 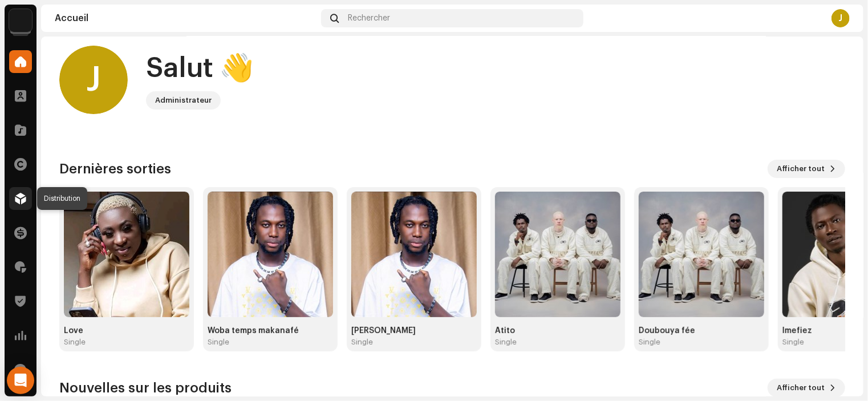 I want to click on div: Administrateur, so click(x=183, y=100).